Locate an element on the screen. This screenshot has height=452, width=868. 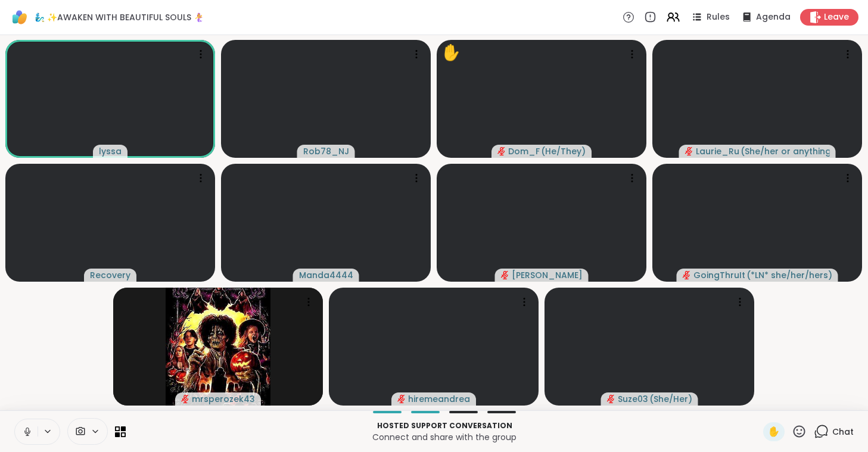
span: Dom_F is located at coordinates (523, 151).